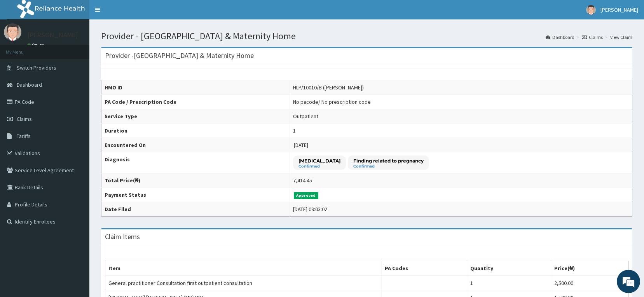  I want to click on a: Online, so click(36, 45).